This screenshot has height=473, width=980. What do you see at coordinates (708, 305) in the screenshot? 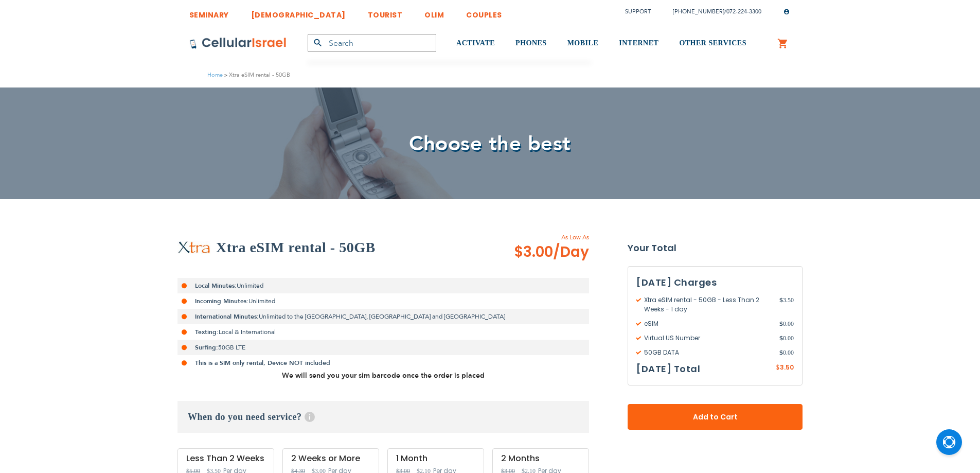
I see `span: Xtra eSIM rental - 50GB - Less Than 2 Weeks - 1 day` at bounding box center [708, 305].